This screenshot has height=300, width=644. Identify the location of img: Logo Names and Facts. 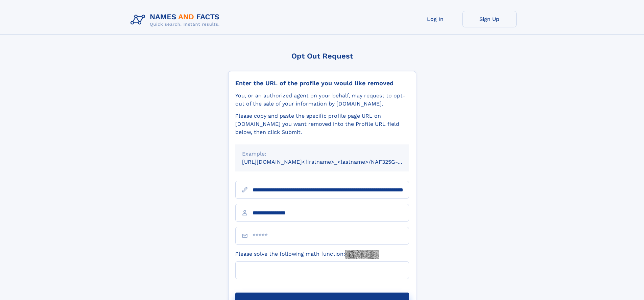
(176, 20).